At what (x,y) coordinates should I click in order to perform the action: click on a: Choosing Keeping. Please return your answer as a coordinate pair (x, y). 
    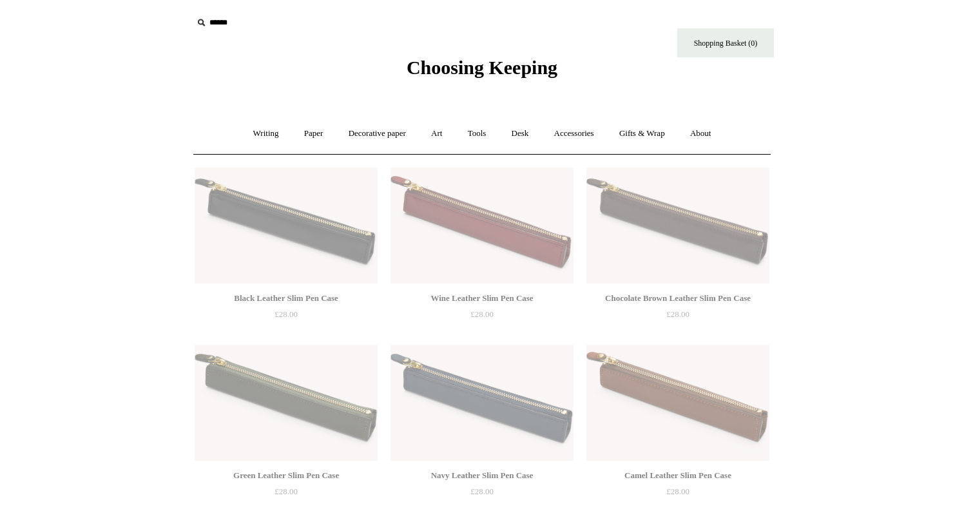
    Looking at the image, I should click on (482, 72).